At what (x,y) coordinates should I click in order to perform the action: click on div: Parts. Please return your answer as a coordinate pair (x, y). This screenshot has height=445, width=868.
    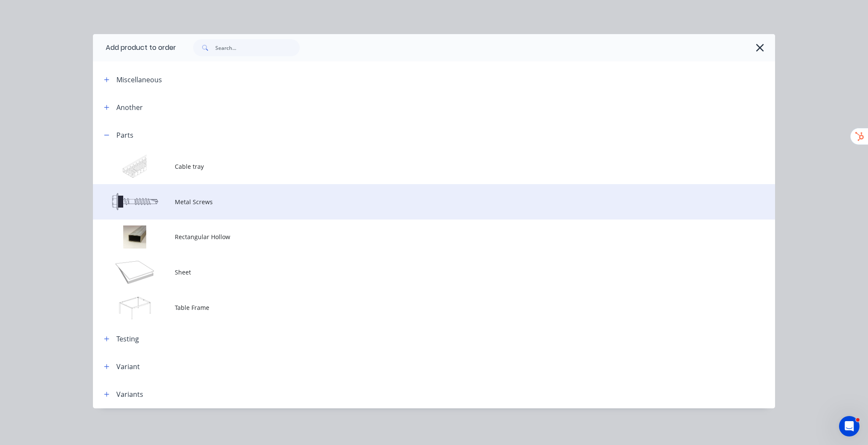
    Looking at the image, I should click on (125, 136).